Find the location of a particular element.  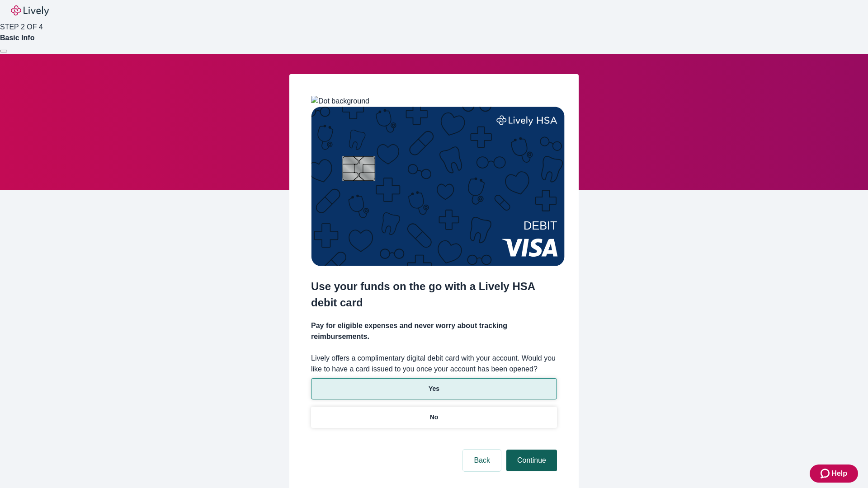

h2: Use your funds on the go with a Lively HSA debit card is located at coordinates (434, 295).